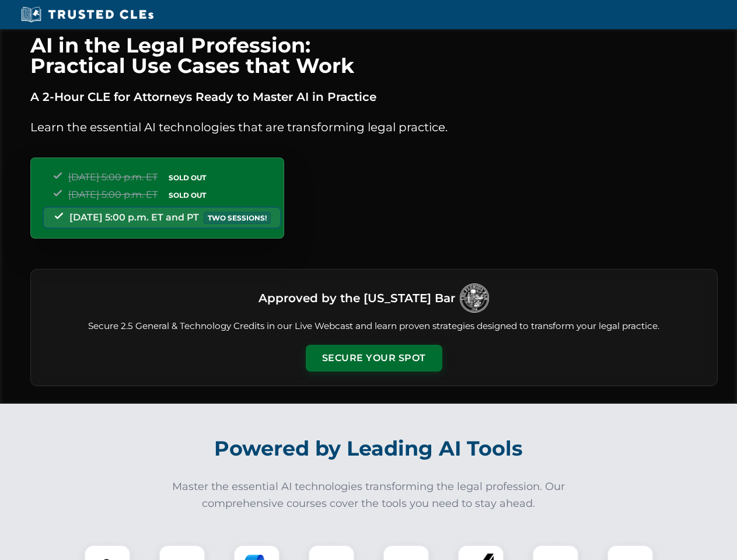 The image size is (737, 560). What do you see at coordinates (374, 56) in the screenshot?
I see `h1: AI in the Legal Profession: Practical Use Cases that Work` at bounding box center [374, 56].